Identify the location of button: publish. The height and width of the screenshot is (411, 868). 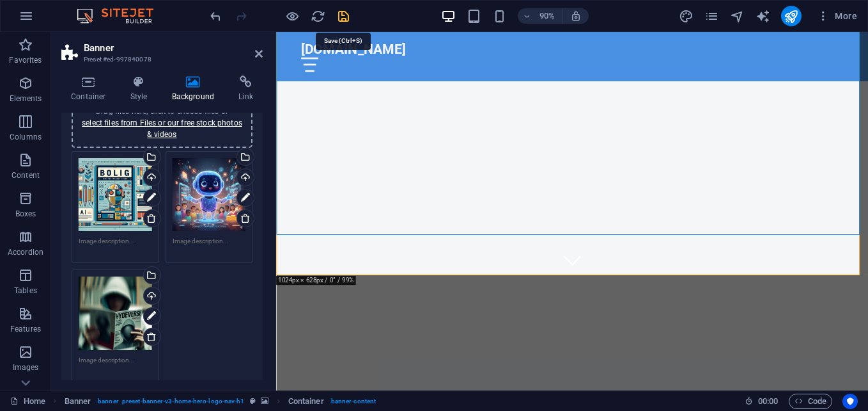
(791, 16).